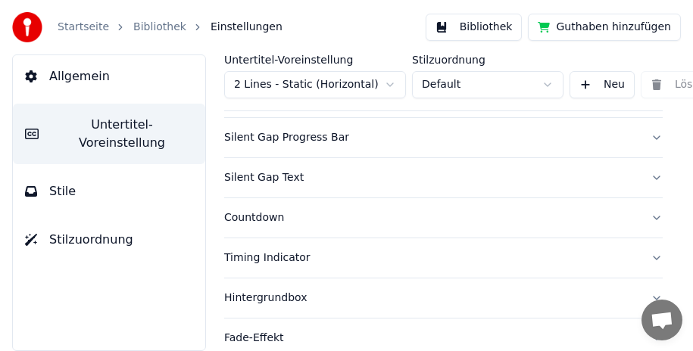  What do you see at coordinates (443, 218) in the screenshot?
I see `button: Countdown` at bounding box center [443, 218].